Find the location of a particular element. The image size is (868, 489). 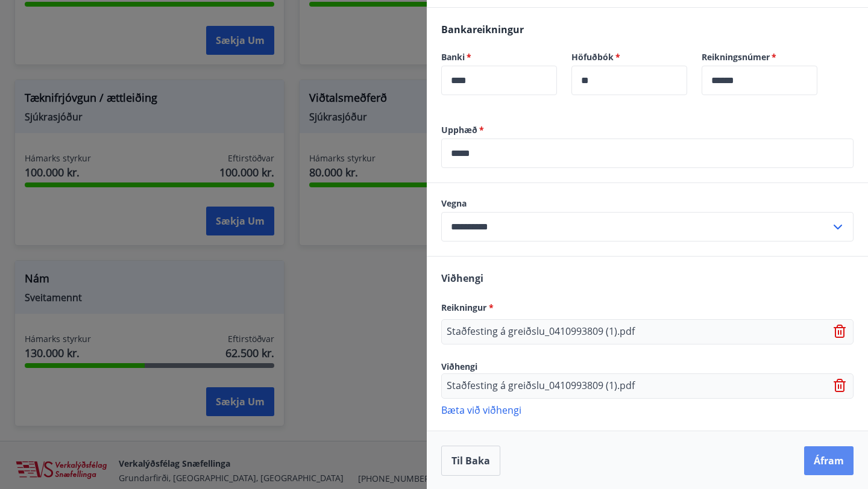

span: Bankareikningur is located at coordinates (482, 29).